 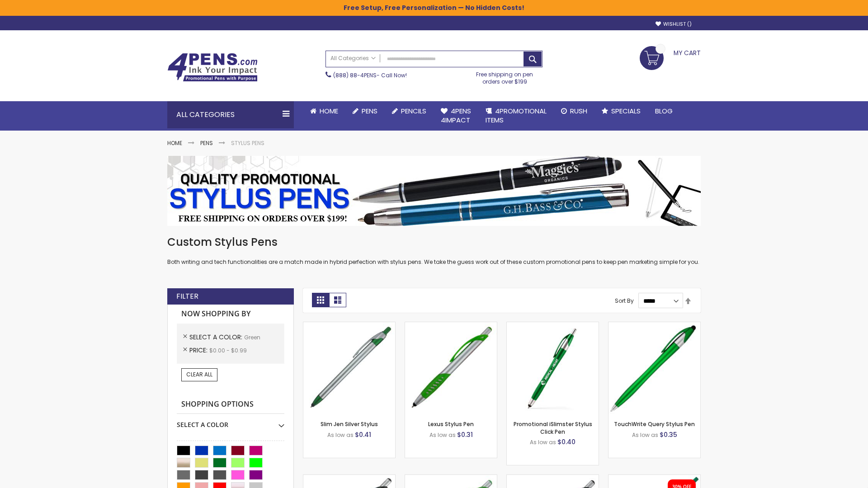 What do you see at coordinates (363, 435) in the screenshot?
I see `span: $0.41` at bounding box center [363, 435].